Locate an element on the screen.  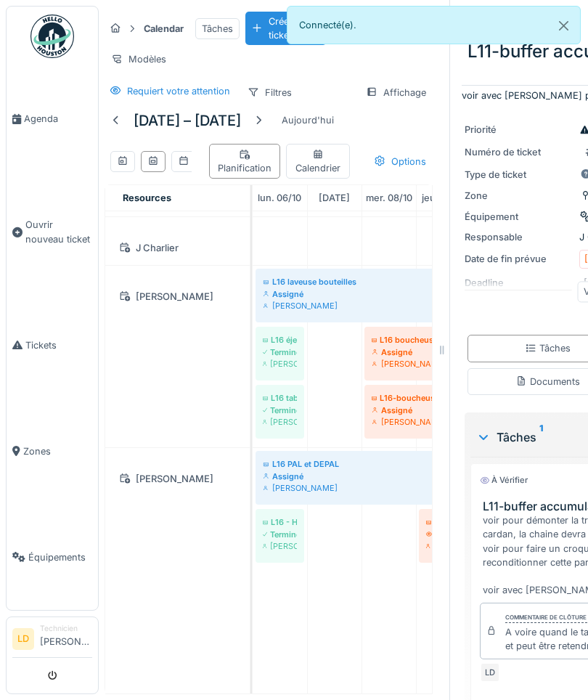
div: L16 table tournante bopack is located at coordinates (280, 398).